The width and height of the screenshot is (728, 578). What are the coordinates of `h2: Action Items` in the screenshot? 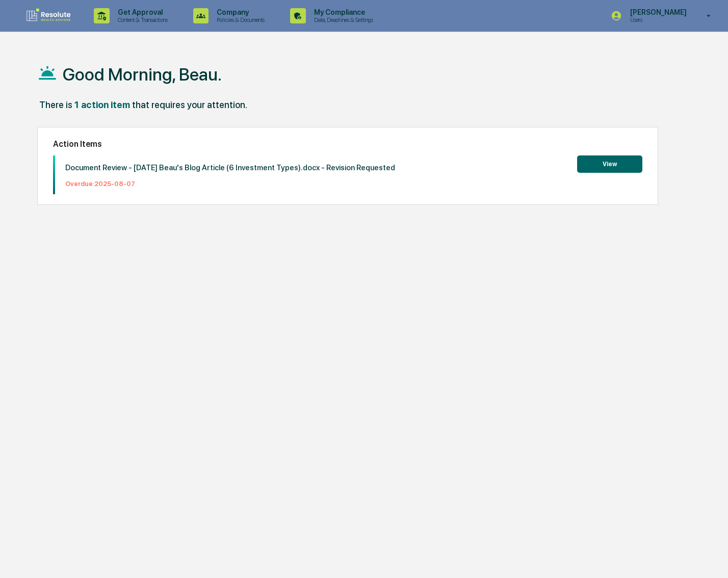 It's located at (347, 144).